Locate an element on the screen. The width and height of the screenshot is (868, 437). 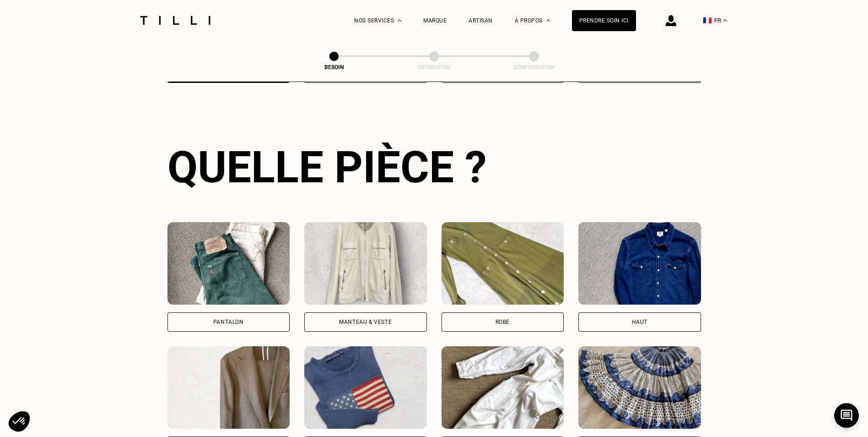
div: Pantalon is located at coordinates (228, 322).